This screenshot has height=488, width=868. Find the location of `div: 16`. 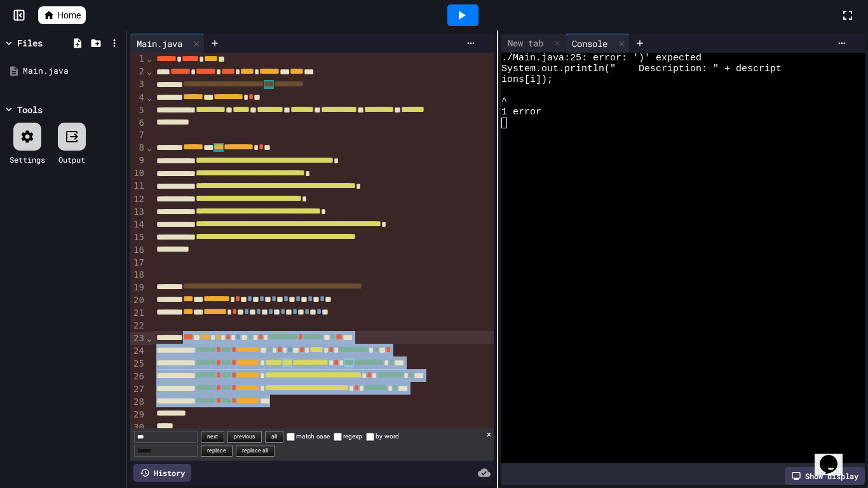

div: 16 is located at coordinates (138, 250).